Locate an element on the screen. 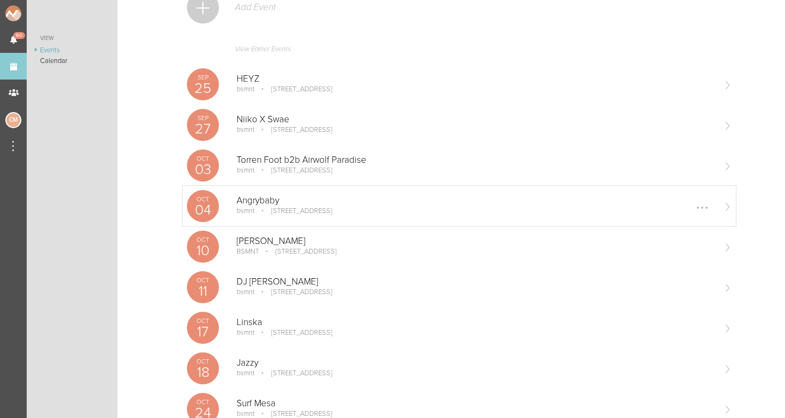 The height and width of the screenshot is (418, 785). p: HEYZ is located at coordinates (475, 79).